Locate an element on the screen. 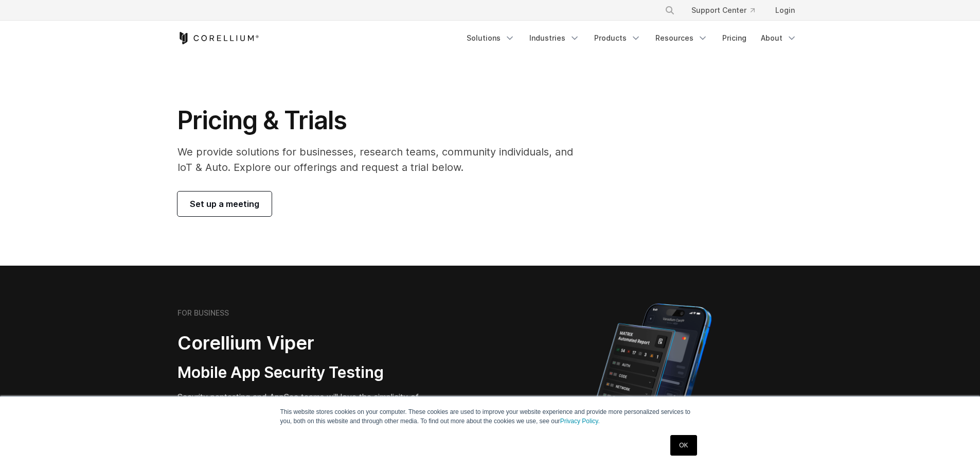 The height and width of the screenshot is (469, 980). a: OK is located at coordinates (683, 445).